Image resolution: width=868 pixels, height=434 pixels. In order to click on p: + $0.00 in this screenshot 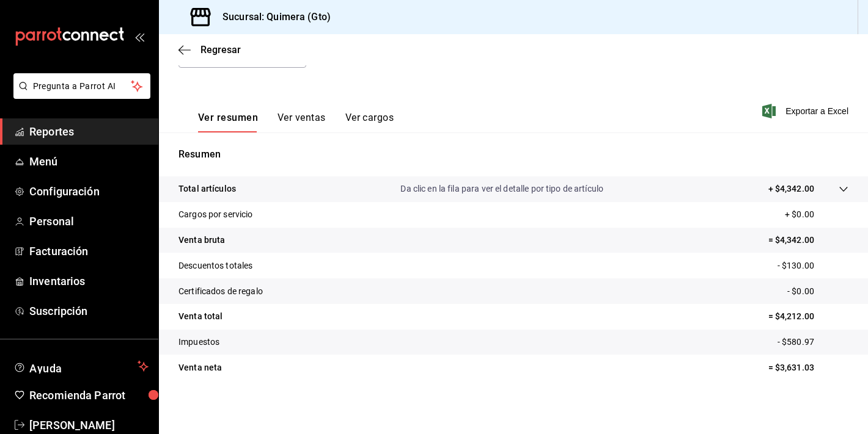, I will do `click(817, 214)`.